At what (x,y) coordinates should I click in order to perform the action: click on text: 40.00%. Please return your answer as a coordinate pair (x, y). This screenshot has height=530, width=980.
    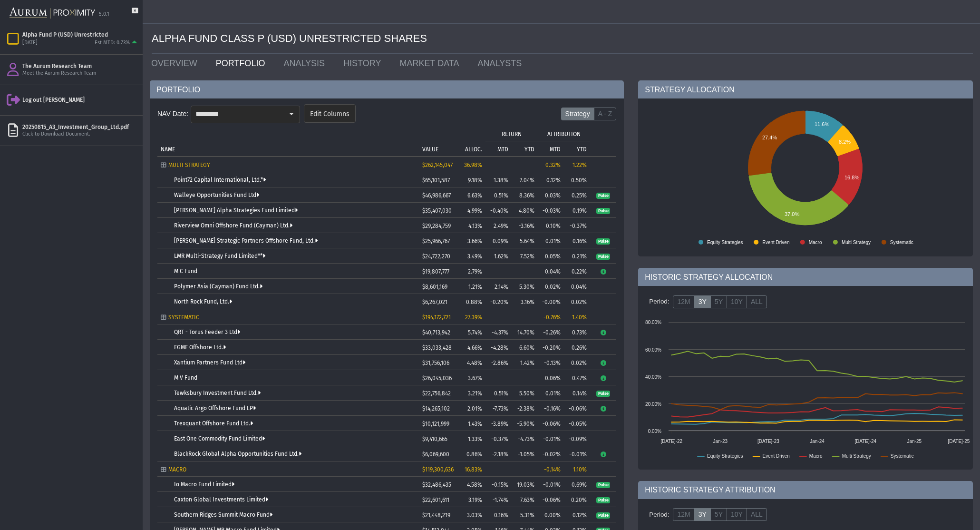
    Looking at the image, I should click on (653, 376).